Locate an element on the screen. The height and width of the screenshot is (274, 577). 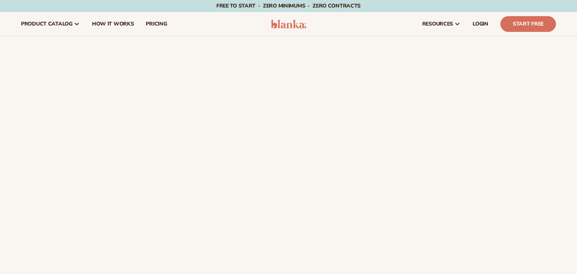
img: logo is located at coordinates (288, 24).